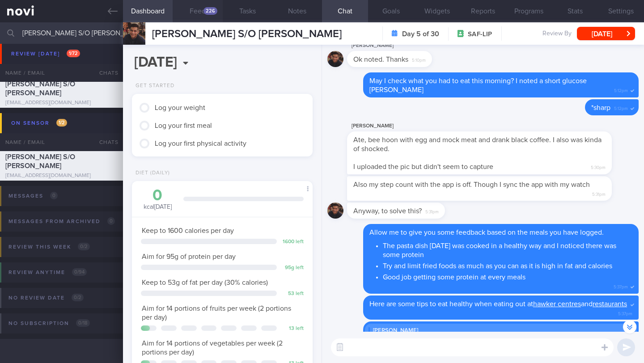 The height and width of the screenshot is (363, 644). What do you see at coordinates (419, 59) in the screenshot?
I see `span: 5:10pm` at bounding box center [419, 59].